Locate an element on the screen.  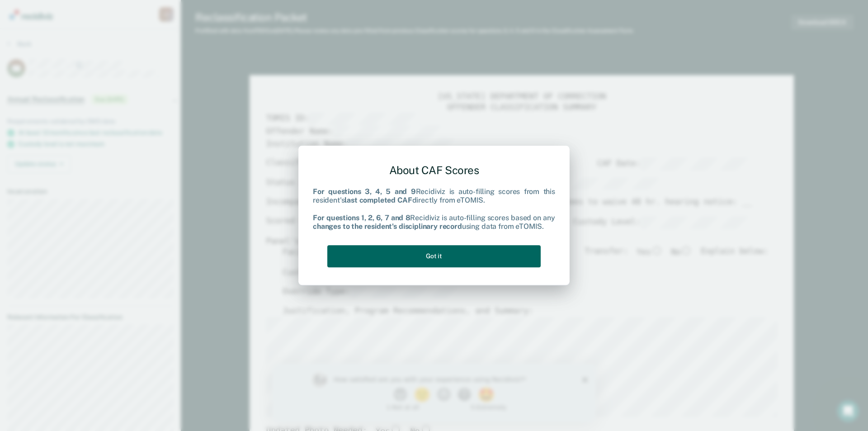
button: 3 is located at coordinates (172, 32).